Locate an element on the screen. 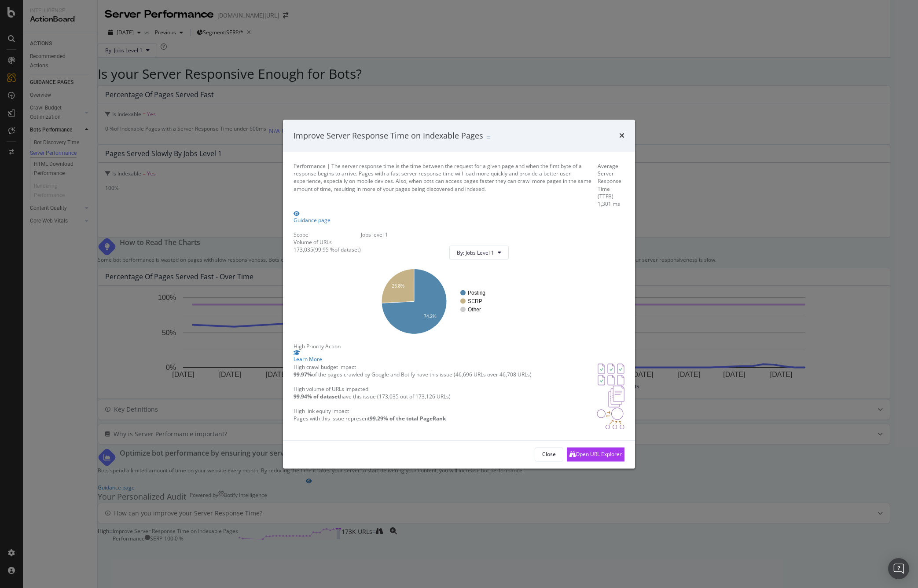 This screenshot has height=588, width=918. div: High crawl budget impact is located at coordinates (413, 367).